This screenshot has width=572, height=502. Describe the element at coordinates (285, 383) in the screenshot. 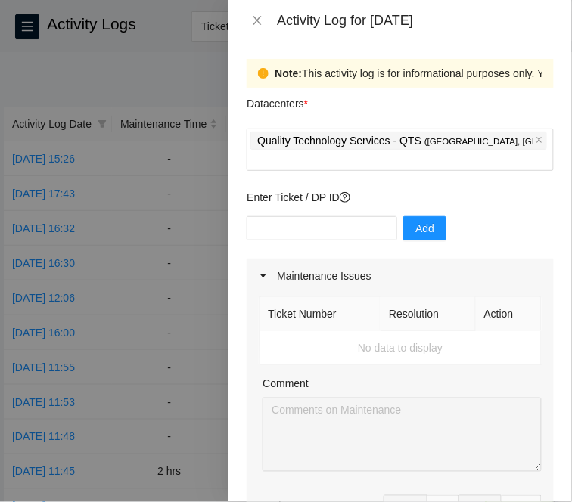

I see `label: Comment` at that location.